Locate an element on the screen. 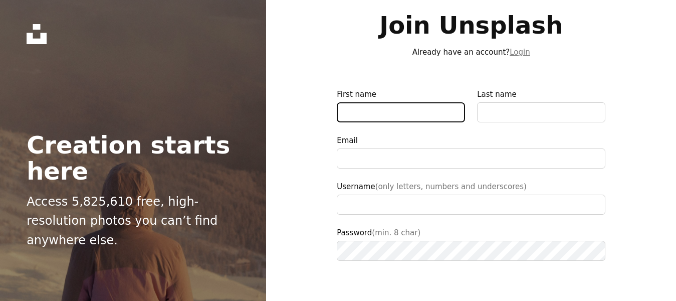  p: Access 5,825,610 free, high-resolution photos you can’t find anywhere else. is located at coordinates (133, 220).